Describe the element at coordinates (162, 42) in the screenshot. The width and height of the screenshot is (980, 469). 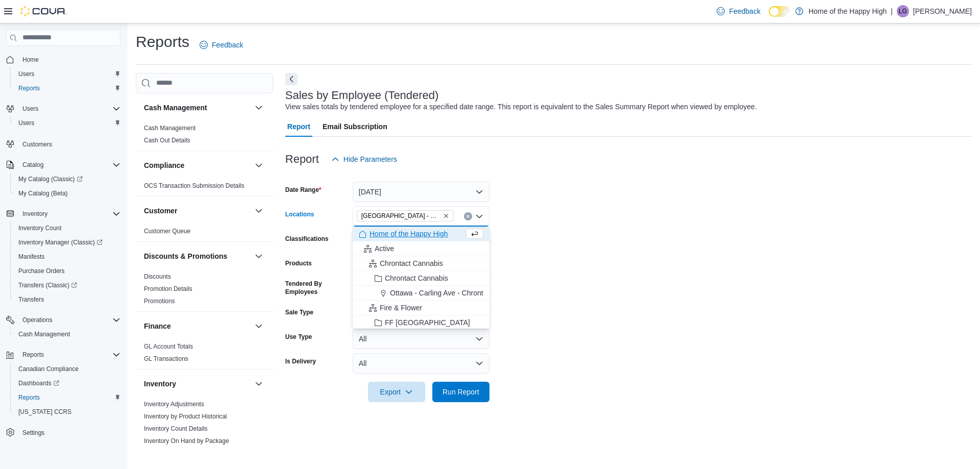
I see `h1: Reports` at that location.